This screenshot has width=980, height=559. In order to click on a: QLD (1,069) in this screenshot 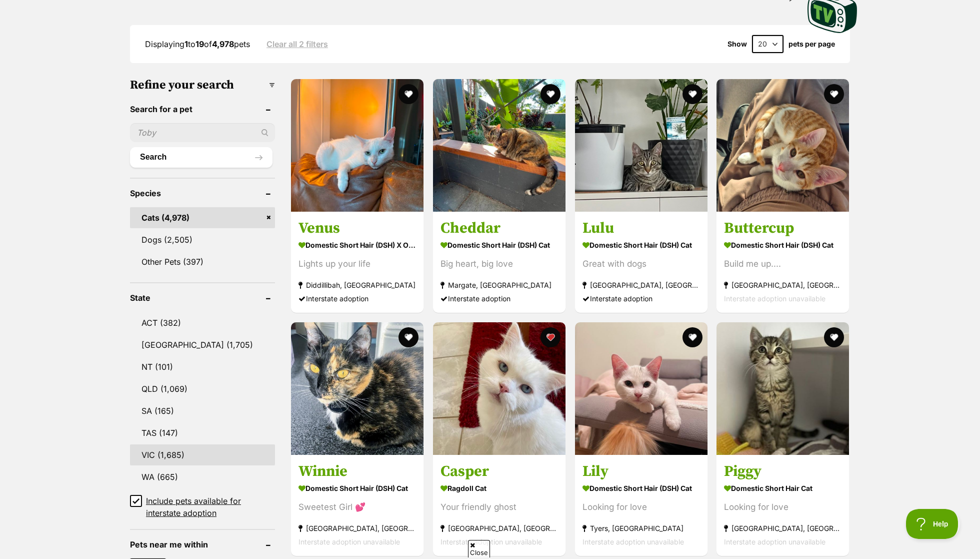, I will do `click(203, 388)`.